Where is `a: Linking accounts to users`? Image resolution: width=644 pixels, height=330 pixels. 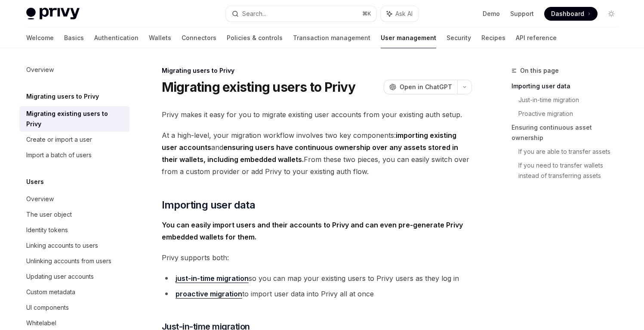
a: Linking accounts to users is located at coordinates (74, 245).